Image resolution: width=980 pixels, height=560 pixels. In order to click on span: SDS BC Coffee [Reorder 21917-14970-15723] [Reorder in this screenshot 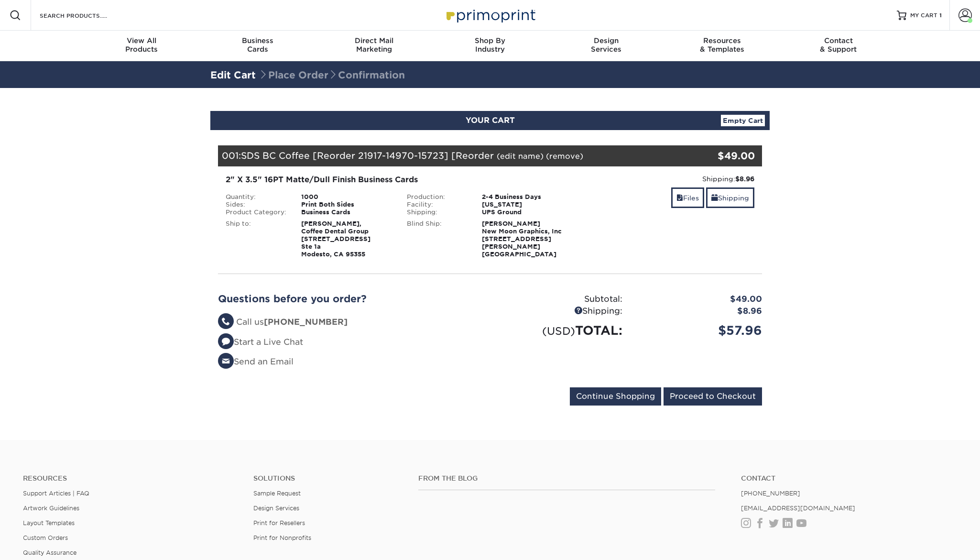, I will do `click(367, 156)`.